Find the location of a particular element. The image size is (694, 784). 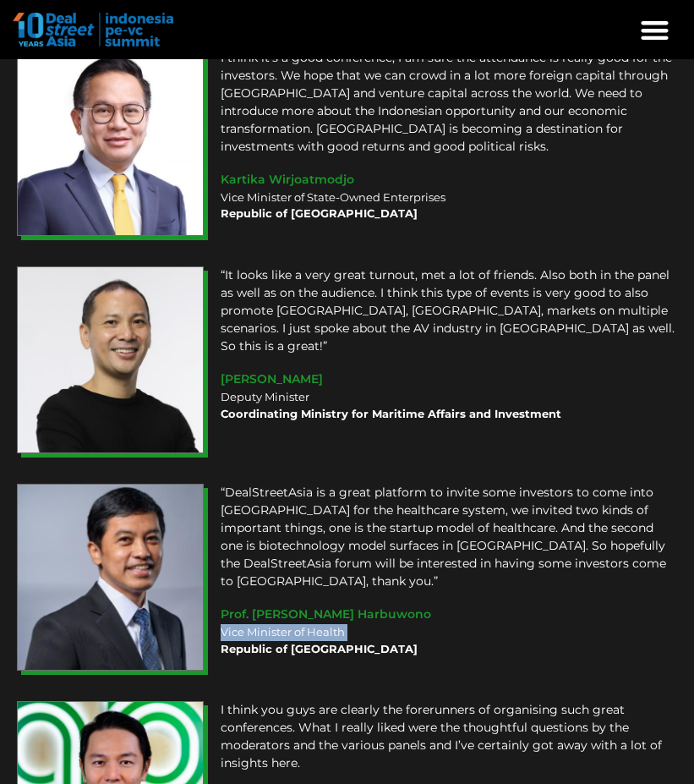

img: Kartika Wirjoatmodjo is located at coordinates (110, 142).